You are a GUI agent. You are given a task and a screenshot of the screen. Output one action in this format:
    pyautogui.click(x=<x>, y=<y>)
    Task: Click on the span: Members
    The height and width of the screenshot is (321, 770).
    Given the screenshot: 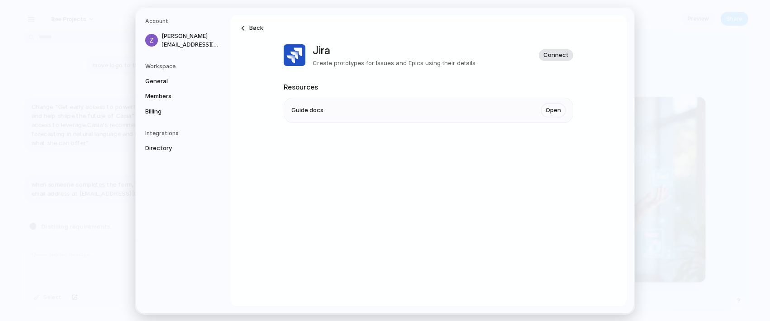 What is the action you would take?
    pyautogui.click(x=174, y=96)
    